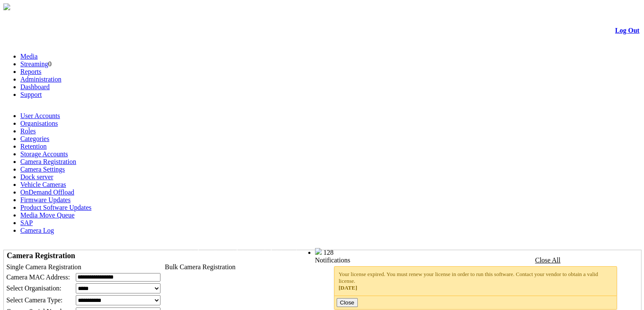  Describe the element at coordinates (328, 252) in the screenshot. I see `span: 128` at that location.